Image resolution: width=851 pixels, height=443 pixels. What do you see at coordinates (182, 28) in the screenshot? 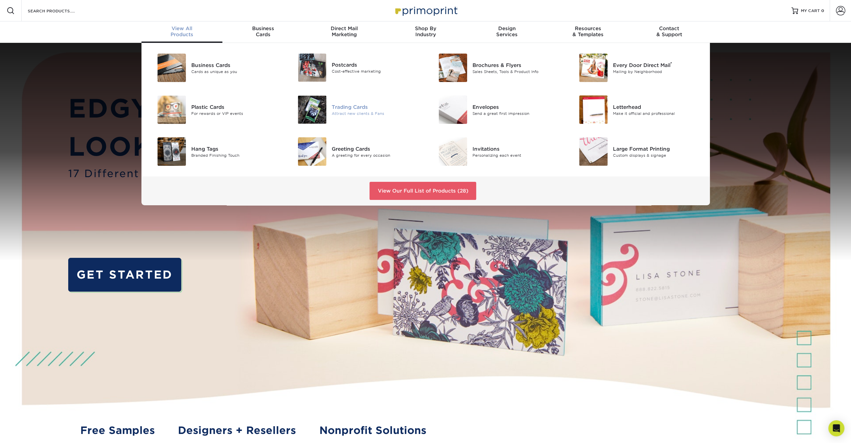
I see `span: View All` at bounding box center [182, 28].